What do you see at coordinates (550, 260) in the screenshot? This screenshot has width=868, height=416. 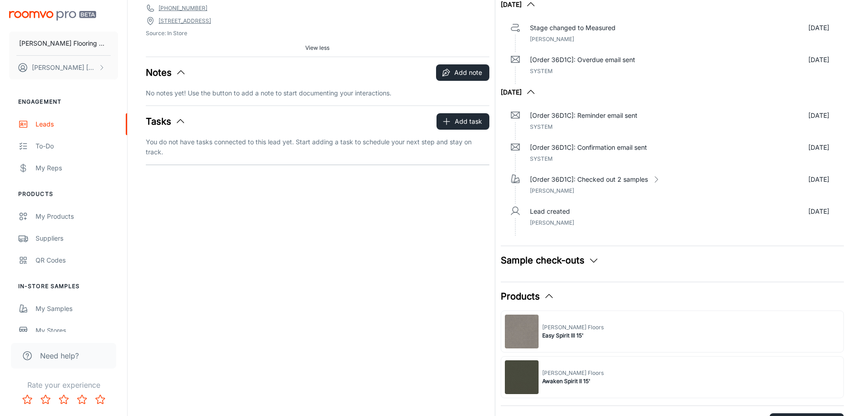 I see `button: Sample check-outs` at bounding box center [550, 260].